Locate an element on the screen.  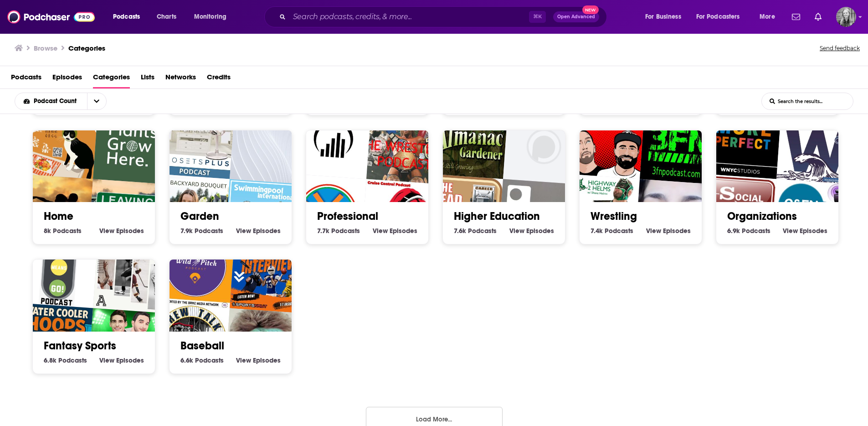
div: Search podcasts, credits, & more... is located at coordinates (445, 17).